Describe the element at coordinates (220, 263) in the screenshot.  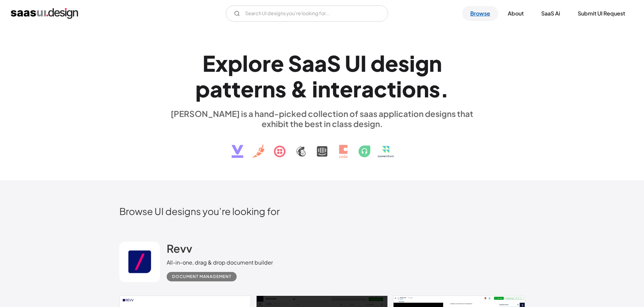
I see `div: All-in-one, drag & drop document builder` at that location.